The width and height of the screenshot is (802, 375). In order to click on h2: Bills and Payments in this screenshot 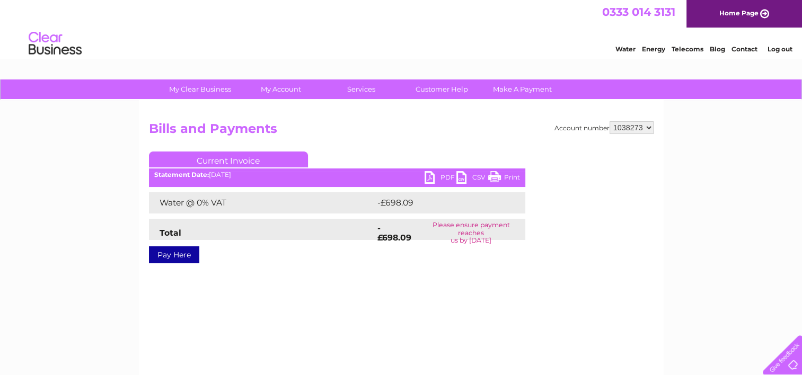, I will do `click(401, 131)`.